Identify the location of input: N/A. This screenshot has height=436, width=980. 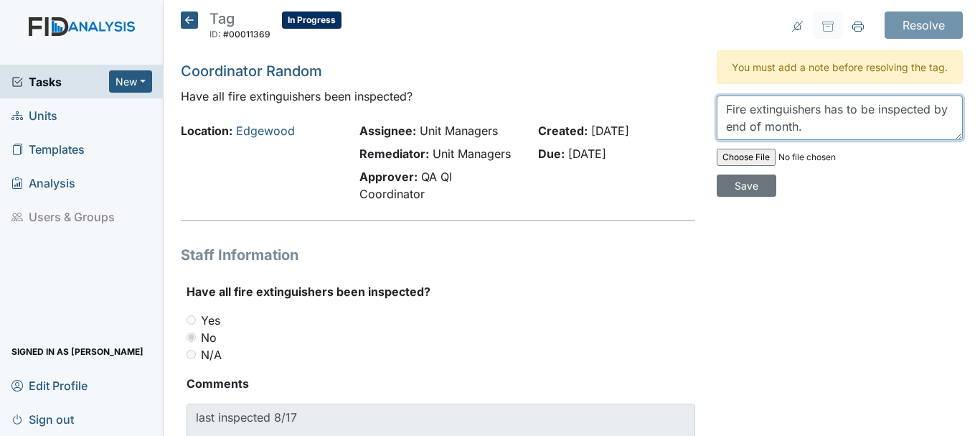
(191, 354).